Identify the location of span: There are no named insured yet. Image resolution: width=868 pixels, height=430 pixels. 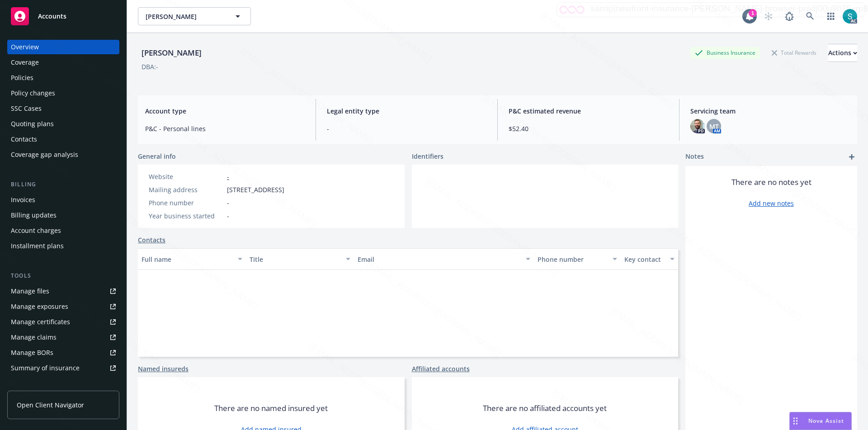
(271, 408).